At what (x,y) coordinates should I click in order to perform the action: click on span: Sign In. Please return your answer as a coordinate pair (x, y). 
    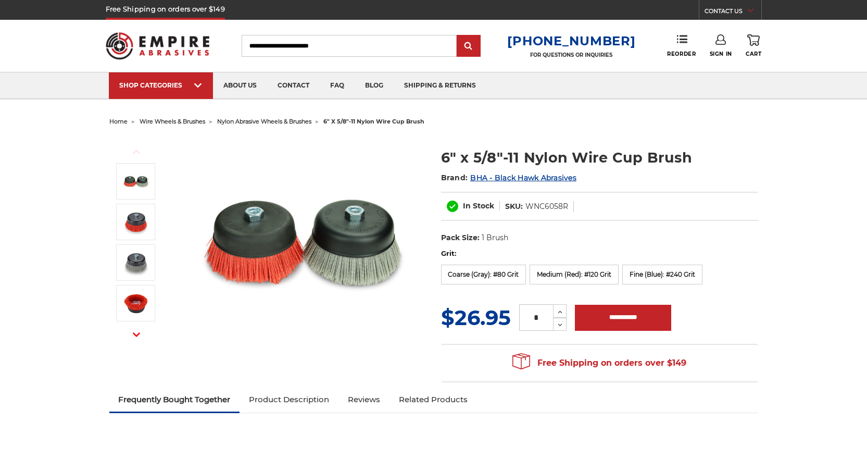
    Looking at the image, I should click on (721, 54).